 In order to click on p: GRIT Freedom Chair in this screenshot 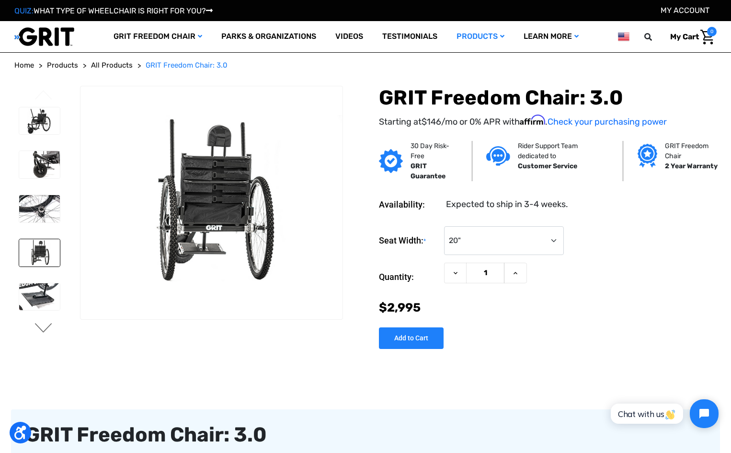, I will do `click(692, 151)`.